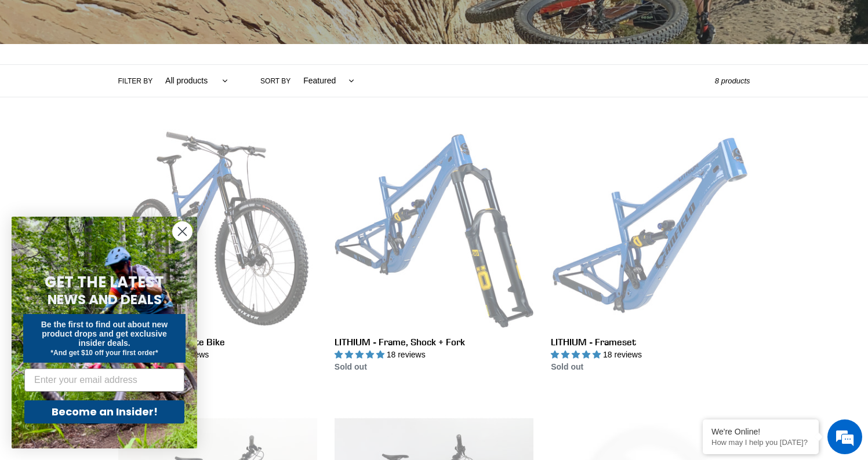  What do you see at coordinates (182, 231) in the screenshot?
I see `button: Close dialog` at bounding box center [182, 231].